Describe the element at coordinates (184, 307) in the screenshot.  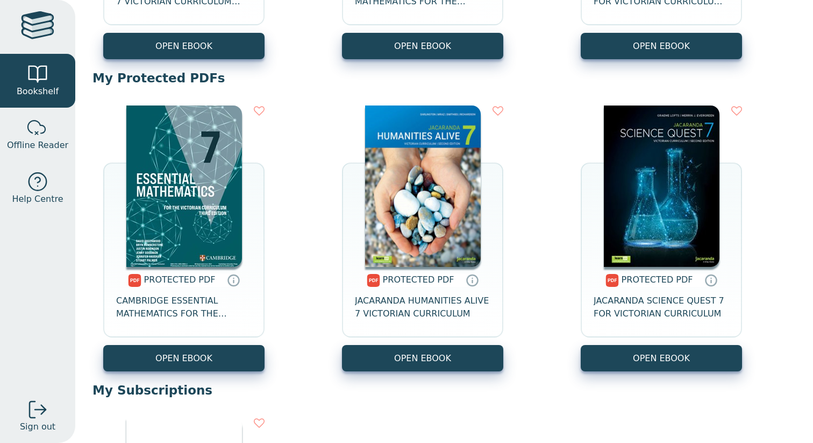
I see `span: CAMBRIDGE ESSENTIAL MATHEMATICS FOR THE VICTORIAN CURRICULUM YEAR 7 3E` at that location.